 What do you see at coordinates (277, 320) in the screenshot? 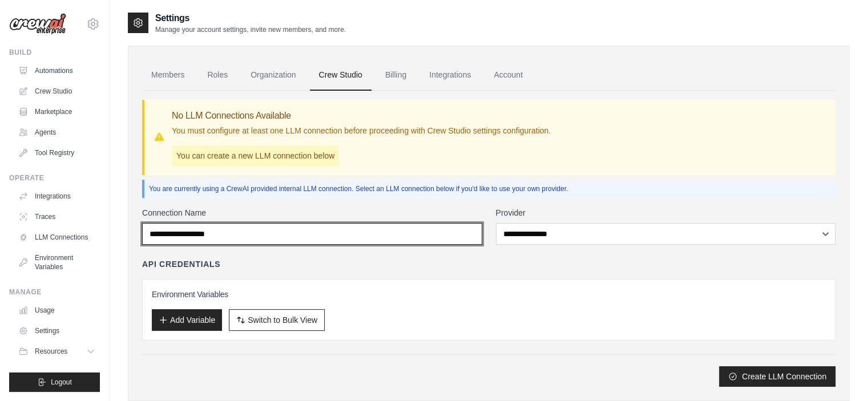
I see `button: Switch to Bulk View` at bounding box center [277, 320].